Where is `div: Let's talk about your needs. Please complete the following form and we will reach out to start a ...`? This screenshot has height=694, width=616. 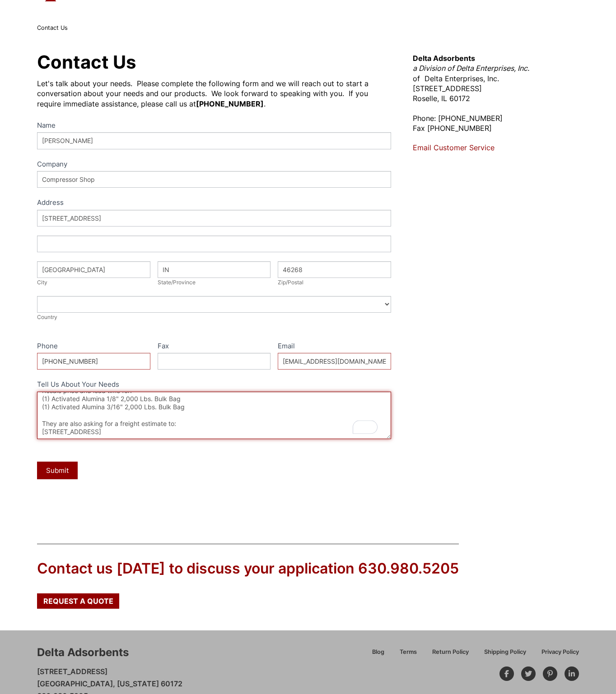
div: Let's talk about your needs. Please complete the following form and we will reach out to start a ... is located at coordinates (214, 94).